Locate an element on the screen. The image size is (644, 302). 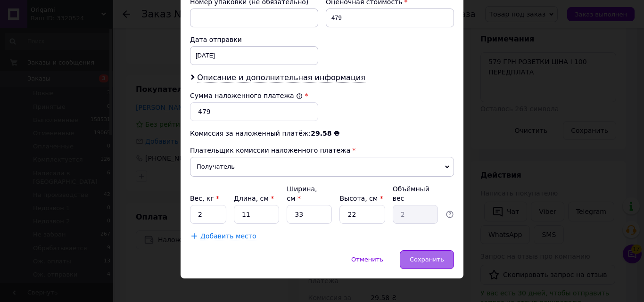
span: Отменить is located at coordinates (368, 260).